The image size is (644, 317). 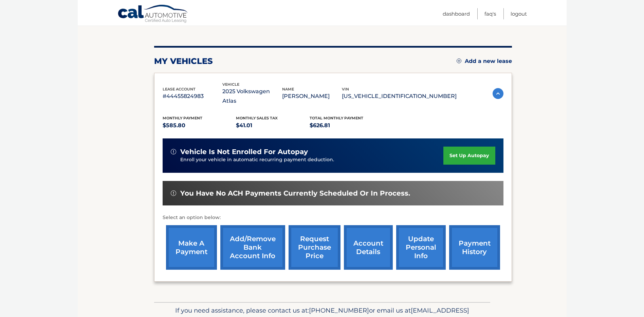 I want to click on span: You have no ACH payments currently scheduled or in process., so click(x=295, y=193).